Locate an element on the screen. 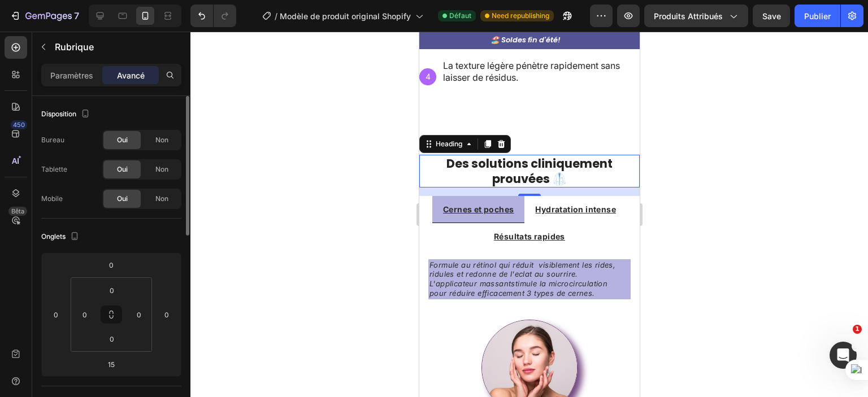  button: Publier is located at coordinates (817, 16).